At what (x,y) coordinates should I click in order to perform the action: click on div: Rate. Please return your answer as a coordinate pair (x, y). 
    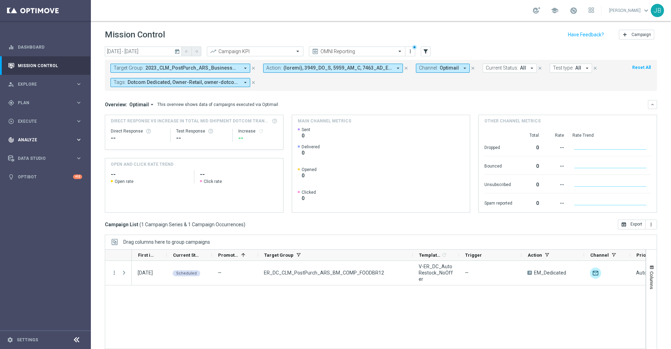
    Looking at the image, I should click on (556, 135).